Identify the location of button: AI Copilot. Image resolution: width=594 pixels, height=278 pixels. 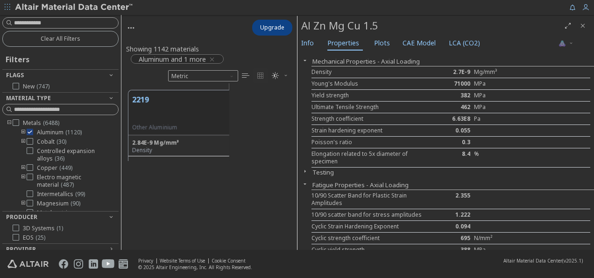
(566, 43).